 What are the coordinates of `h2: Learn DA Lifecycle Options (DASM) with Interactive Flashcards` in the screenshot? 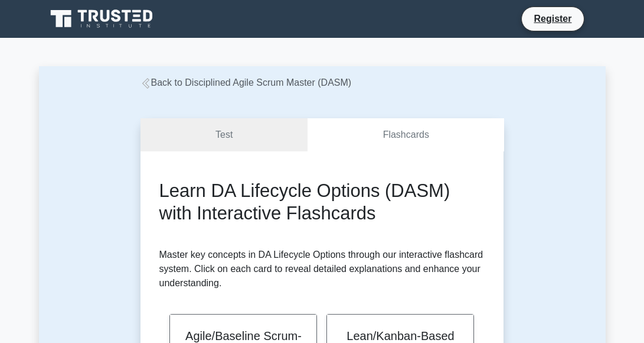 It's located at (322, 202).